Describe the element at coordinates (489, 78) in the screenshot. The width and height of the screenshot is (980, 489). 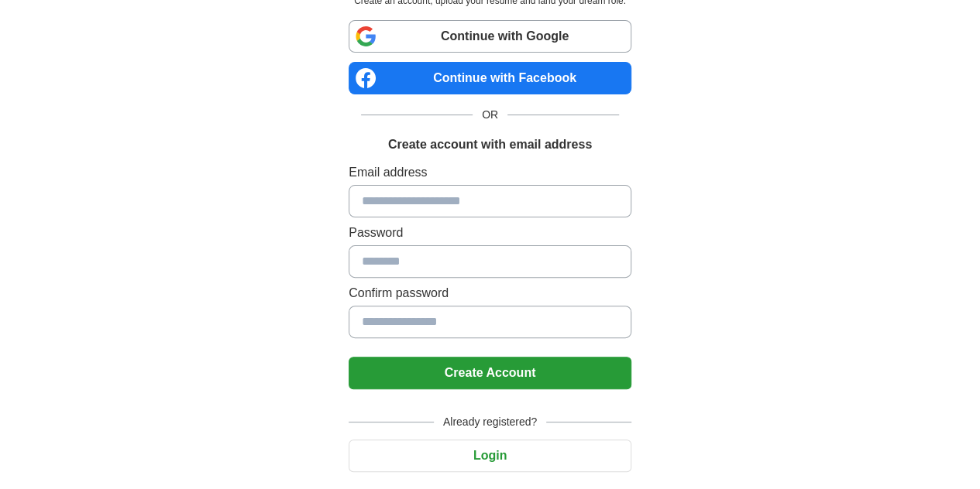
I see `a: Continue with Facebook` at that location.